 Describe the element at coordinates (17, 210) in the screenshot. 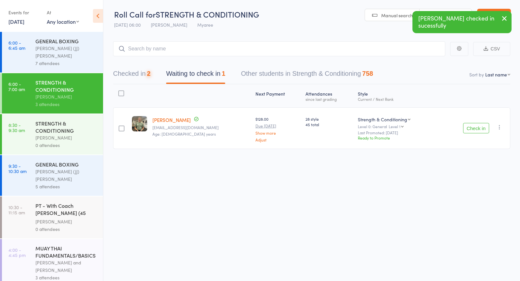

I see `time: 10:30 - 11:15 am` at that location.